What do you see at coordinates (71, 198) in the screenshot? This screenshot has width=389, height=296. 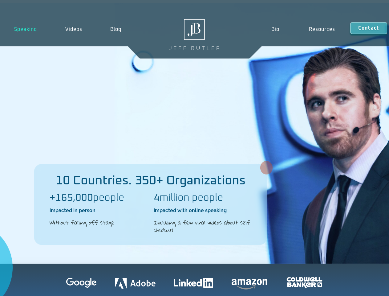 I see `b: +165,000` at bounding box center [71, 198].